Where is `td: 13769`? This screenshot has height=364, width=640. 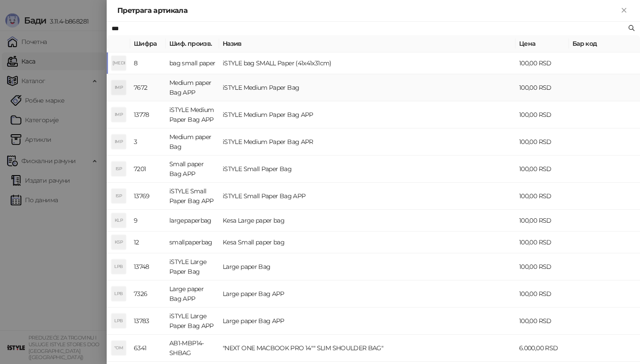
td: 13769 is located at coordinates (148, 196).